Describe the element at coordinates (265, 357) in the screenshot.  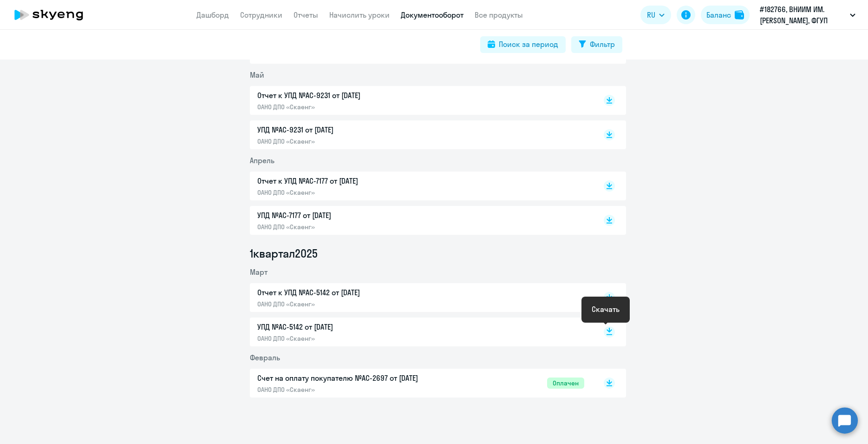
I see `span: Февраль` at that location.